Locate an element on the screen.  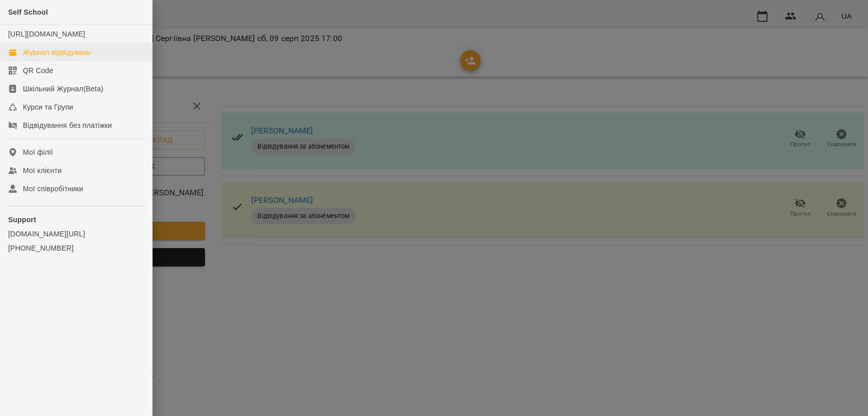
span: Self School is located at coordinates (28, 13).